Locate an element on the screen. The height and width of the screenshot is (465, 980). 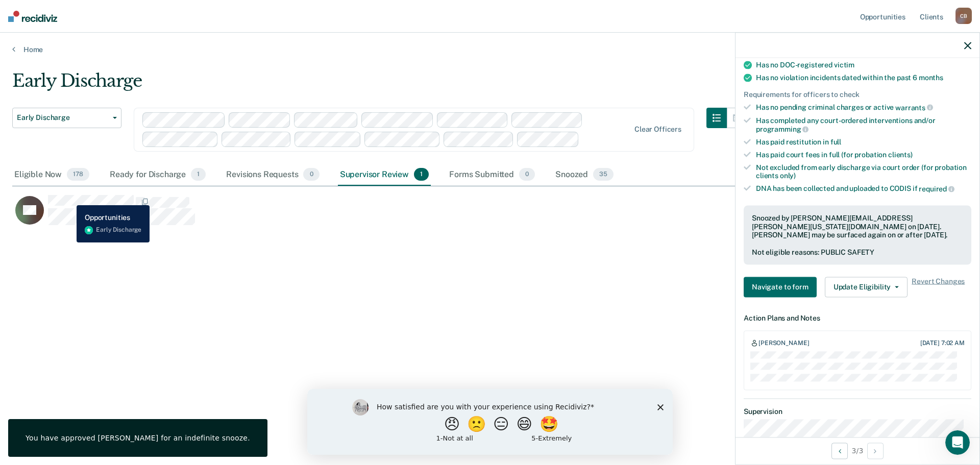
span: Revert Changes is located at coordinates (938, 286).